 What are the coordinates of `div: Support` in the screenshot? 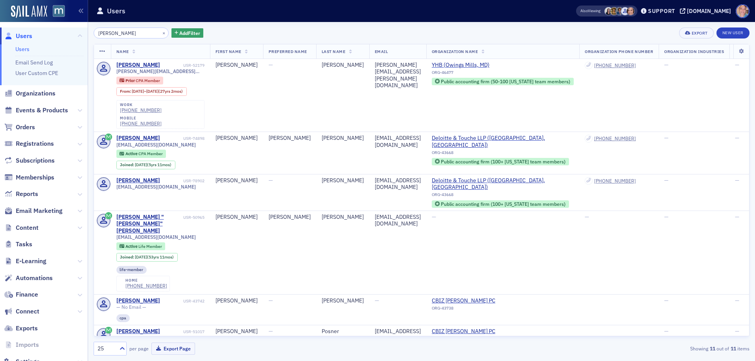 It's located at (661, 11).